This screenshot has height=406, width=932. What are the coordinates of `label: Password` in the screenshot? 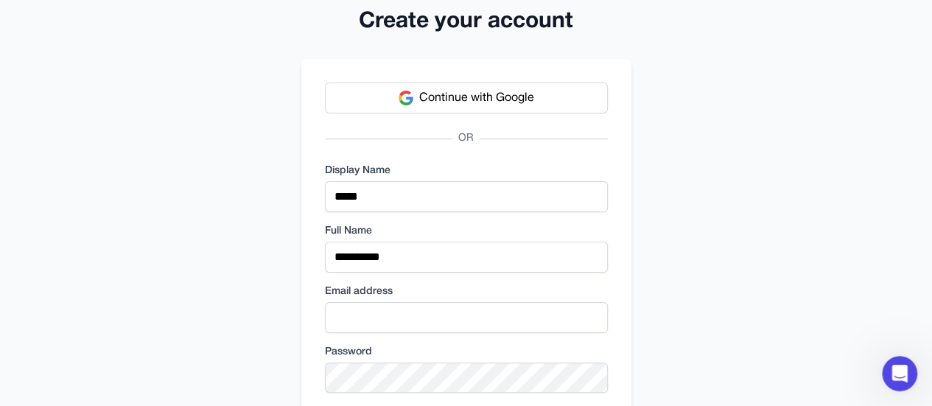 It's located at (467, 352).